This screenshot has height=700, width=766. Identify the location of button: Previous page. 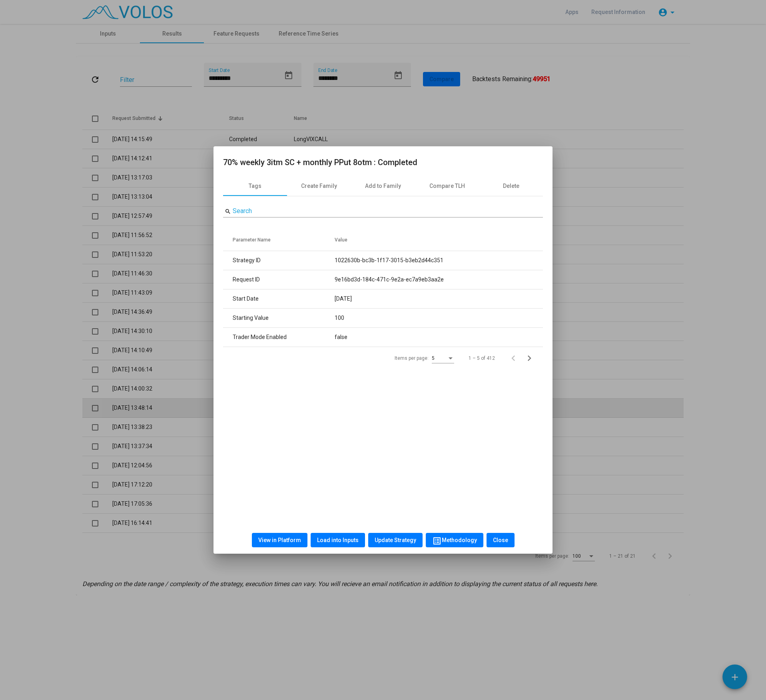
(516, 358).